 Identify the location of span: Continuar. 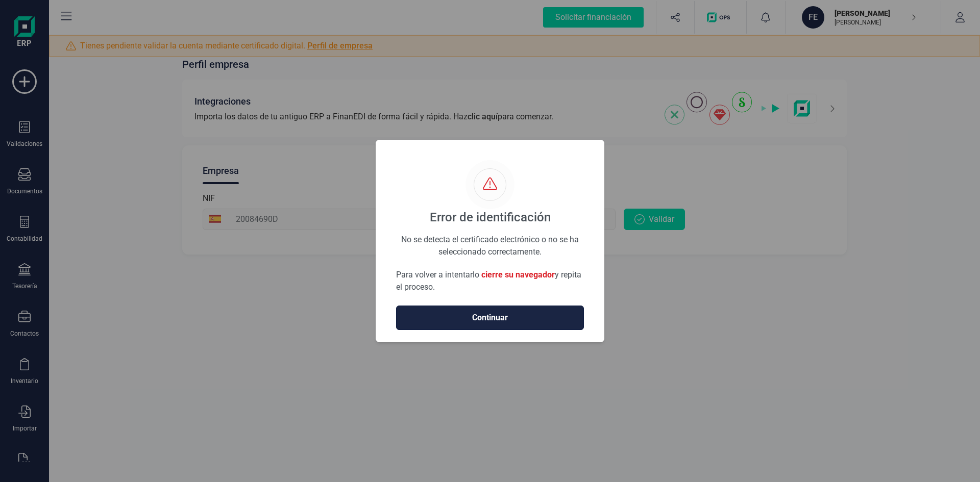
(490, 318).